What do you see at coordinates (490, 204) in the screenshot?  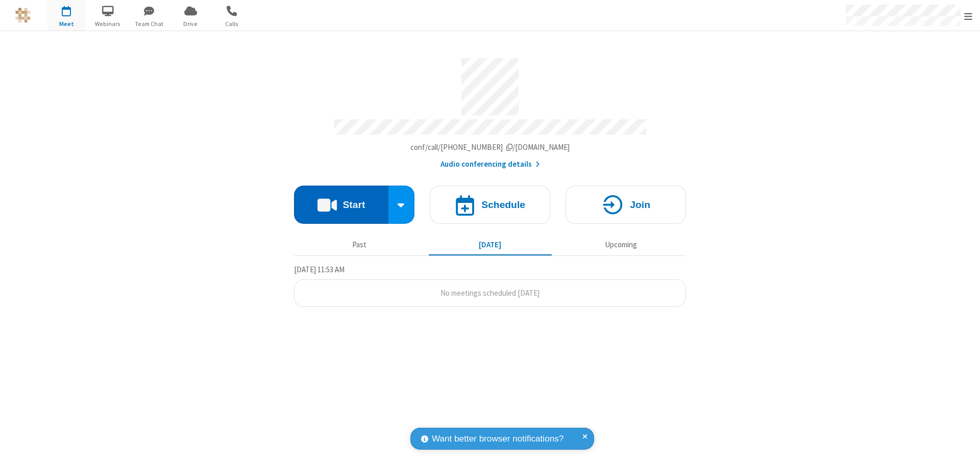 I see `button: Schedule` at bounding box center [490, 204].